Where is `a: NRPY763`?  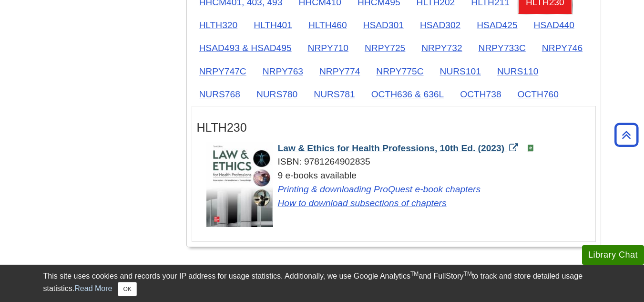 a: NRPY763 is located at coordinates (283, 71).